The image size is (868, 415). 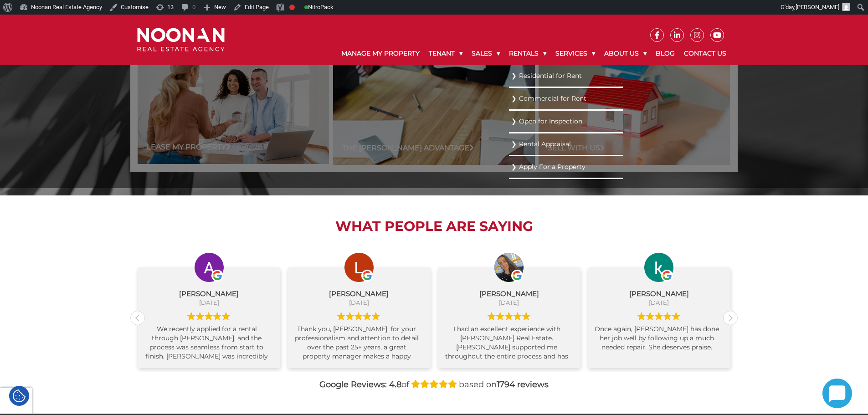 I want to click on span: based on, so click(x=504, y=384).